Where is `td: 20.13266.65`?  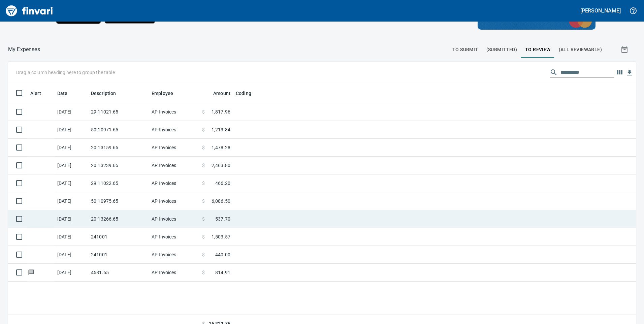 td: 20.13266.65 is located at coordinates (119, 219).